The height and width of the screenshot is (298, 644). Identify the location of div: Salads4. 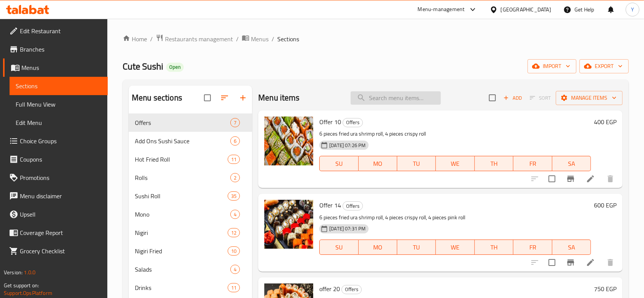
(191, 269).